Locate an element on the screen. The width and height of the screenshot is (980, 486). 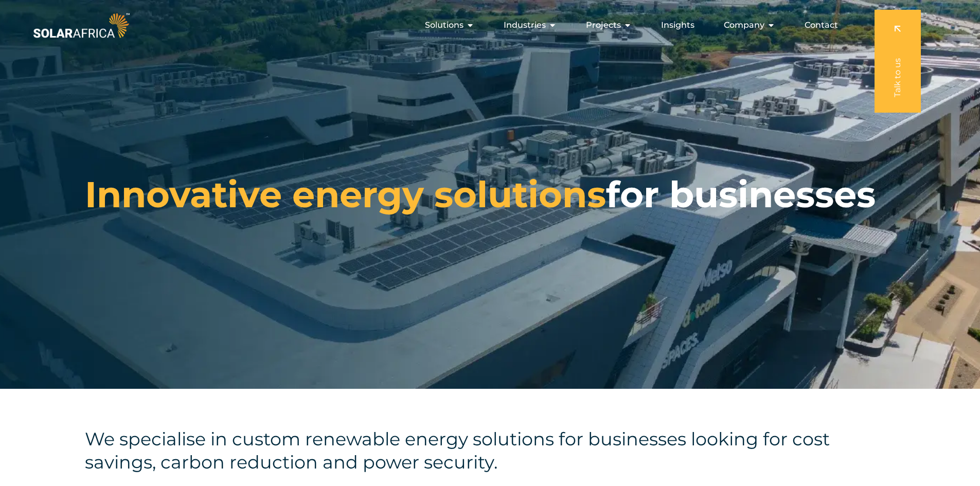
nav: Menu is located at coordinates (489, 25).